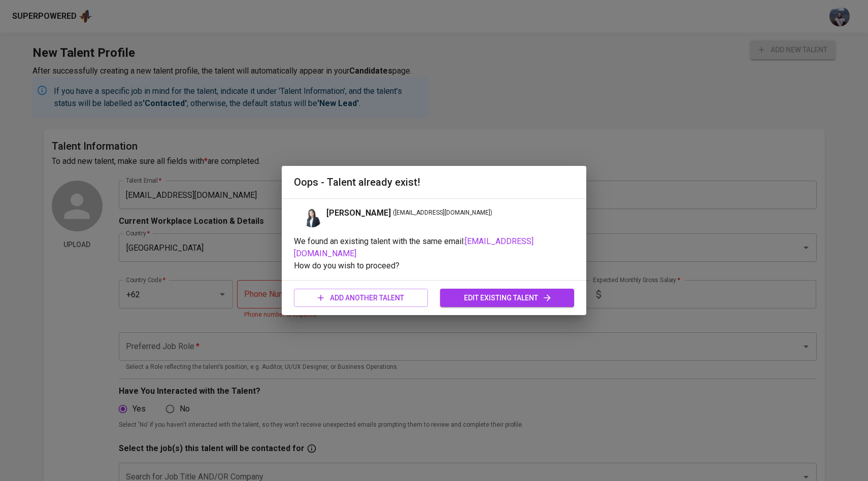 This screenshot has width=868, height=481. Describe the element at coordinates (434, 248) in the screenshot. I see `p: We found an existing talent with the same email:` at that location.